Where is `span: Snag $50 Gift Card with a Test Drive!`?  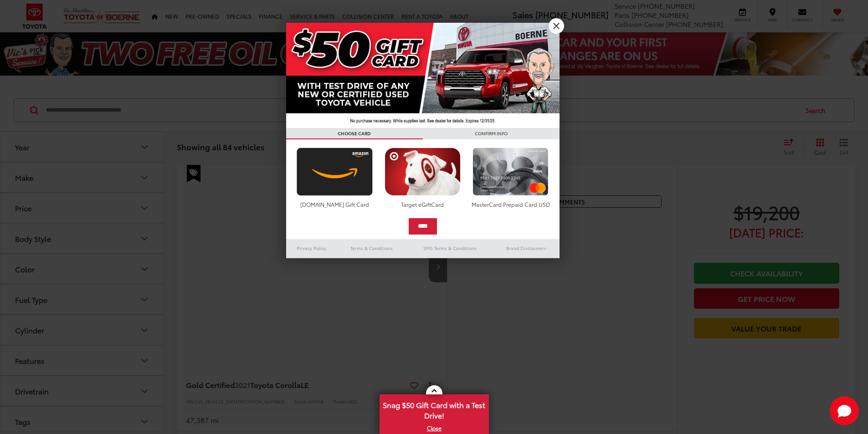 span: Snag $50 Gift Card with a Test Drive! is located at coordinates (434, 409).